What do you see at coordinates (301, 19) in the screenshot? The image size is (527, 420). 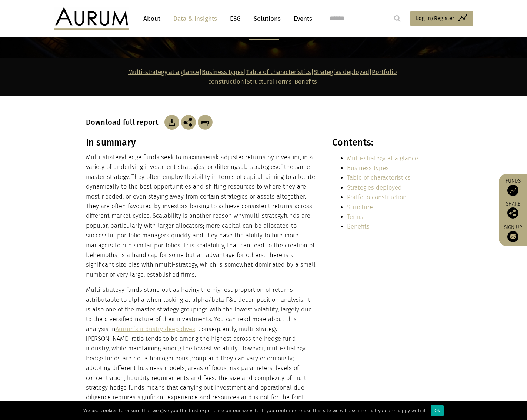 I see `a: Events` at bounding box center [301, 19].